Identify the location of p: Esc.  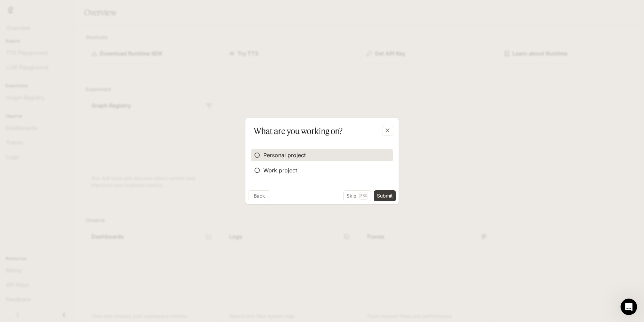
(364, 196).